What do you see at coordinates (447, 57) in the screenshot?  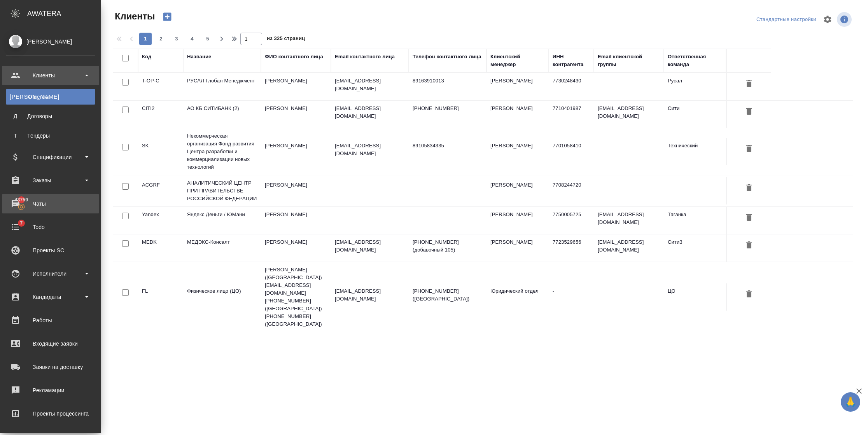 I see `div: Телефон контактного лица` at bounding box center [447, 57].